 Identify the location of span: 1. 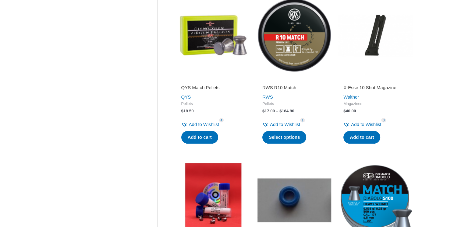
(303, 120).